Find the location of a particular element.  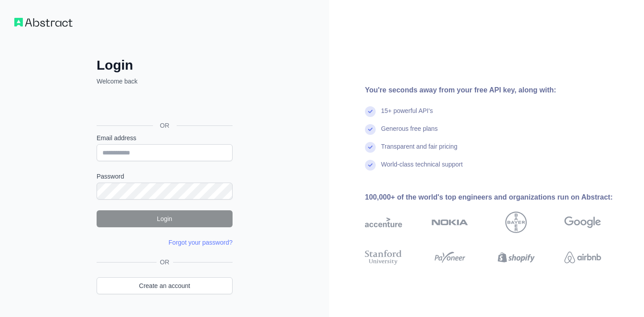

img: payoneer is located at coordinates (450, 257).